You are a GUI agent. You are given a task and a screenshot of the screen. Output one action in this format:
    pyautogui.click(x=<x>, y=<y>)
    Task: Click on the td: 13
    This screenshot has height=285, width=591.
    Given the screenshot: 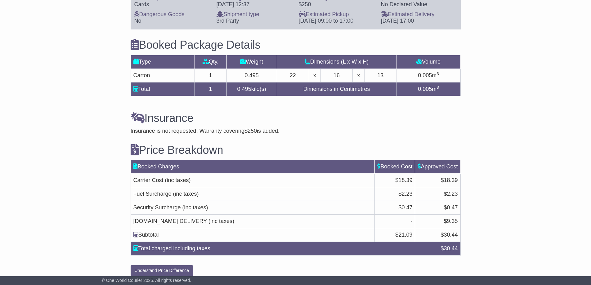 What is the action you would take?
    pyautogui.click(x=380, y=75)
    